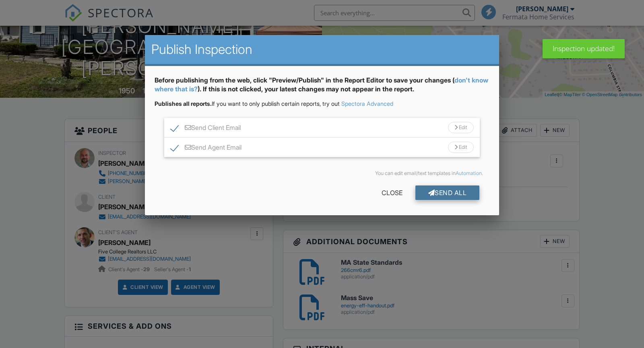 The height and width of the screenshot is (348, 644). What do you see at coordinates (321, 85) in the screenshot?
I see `a: don't know where that is?` at bounding box center [321, 85].